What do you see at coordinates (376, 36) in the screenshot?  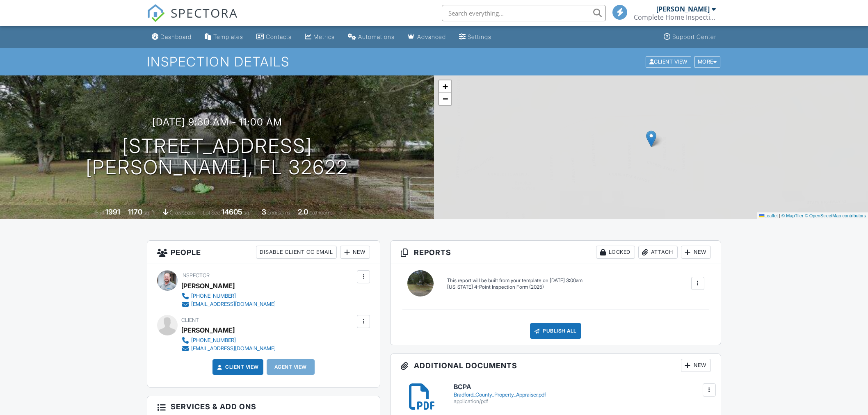 I see `div: Automations` at bounding box center [376, 36].